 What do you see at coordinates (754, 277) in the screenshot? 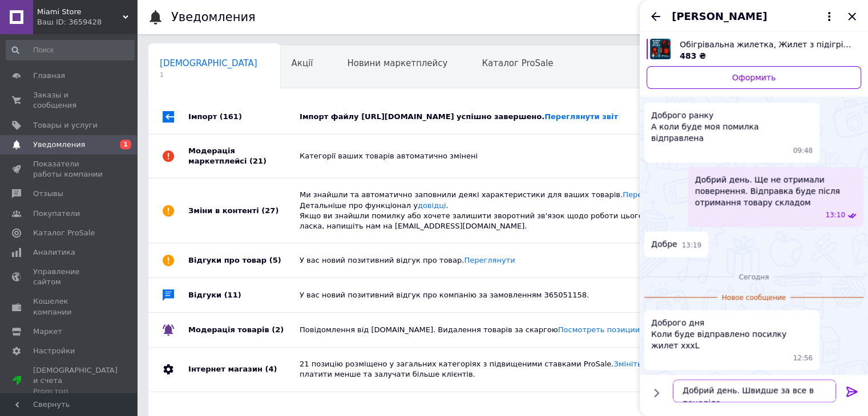
I see `span: Сегодня` at bounding box center [754, 277].